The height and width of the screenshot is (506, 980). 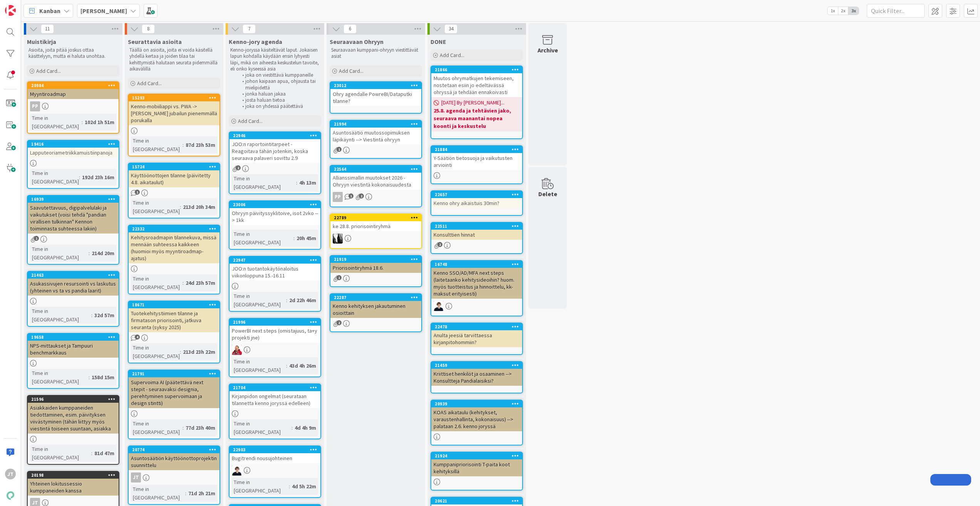 What do you see at coordinates (10, 474) in the screenshot?
I see `div: JT` at bounding box center [10, 474].